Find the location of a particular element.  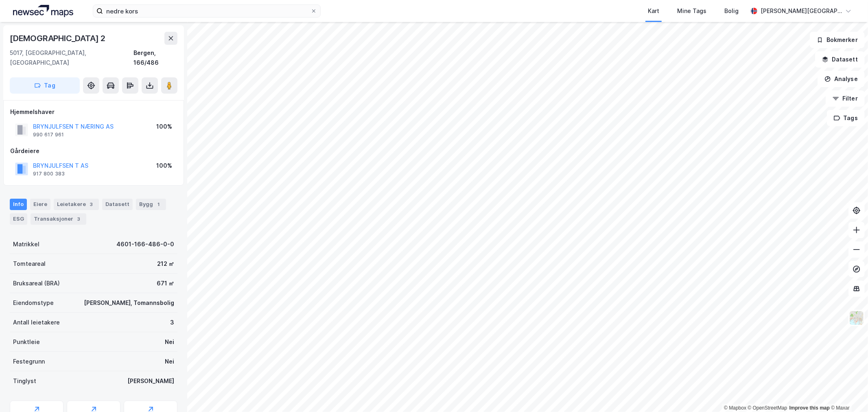

a: Improve this map is located at coordinates (810, 408).